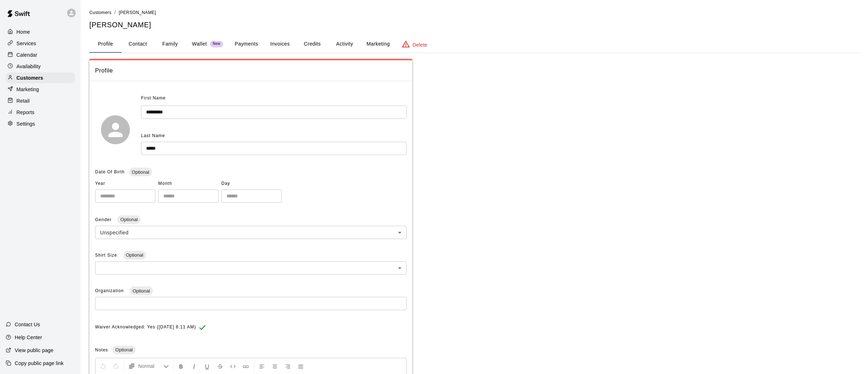 This screenshot has width=868, height=374. What do you see at coordinates (148, 366) in the screenshot?
I see `button: Formatting Options` at bounding box center [148, 366].